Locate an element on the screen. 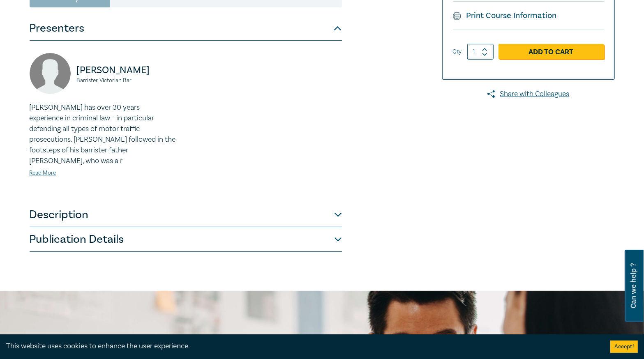 This screenshot has height=359, width=644. a: Add to Cart is located at coordinates (551, 52).